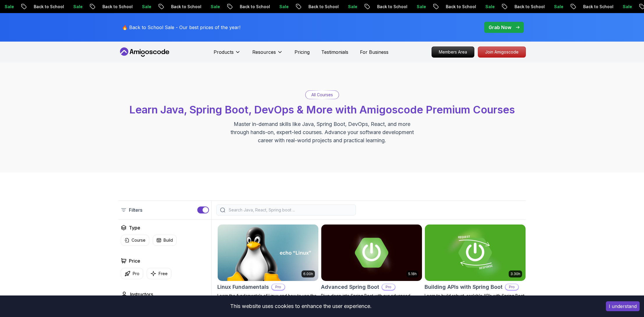 This screenshot has width=644, height=317. What do you see at coordinates (134, 228) in the screenshot?
I see `h2: Type` at bounding box center [134, 228].